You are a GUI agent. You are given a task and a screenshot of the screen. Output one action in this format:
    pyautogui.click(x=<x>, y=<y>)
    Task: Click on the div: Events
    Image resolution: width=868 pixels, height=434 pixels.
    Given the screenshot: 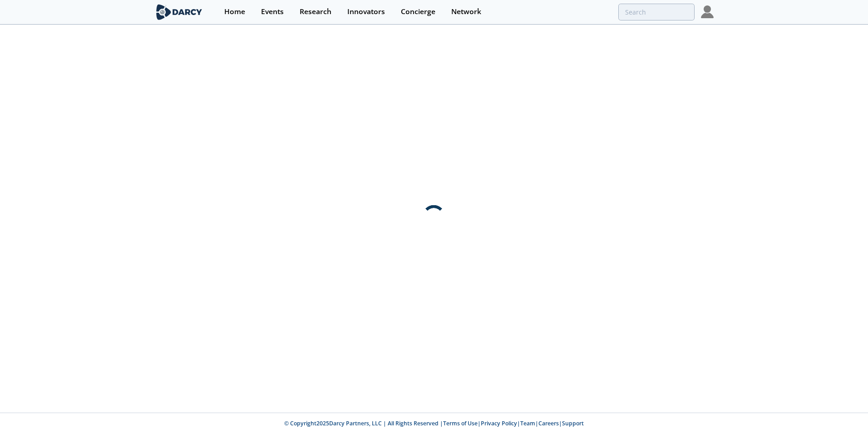 What is the action you would take?
    pyautogui.click(x=272, y=12)
    